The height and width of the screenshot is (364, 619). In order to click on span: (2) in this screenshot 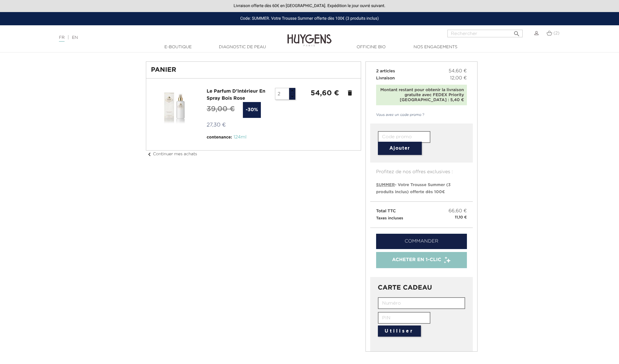, I will do `click(556, 33)`.